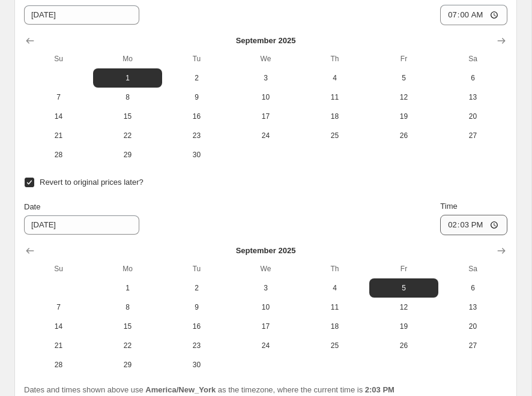 The height and width of the screenshot is (396, 532). I want to click on input: 12:00, so click(473, 15).